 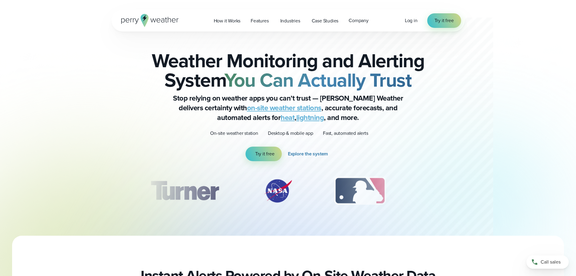 I want to click on span: Features, so click(x=259, y=21).